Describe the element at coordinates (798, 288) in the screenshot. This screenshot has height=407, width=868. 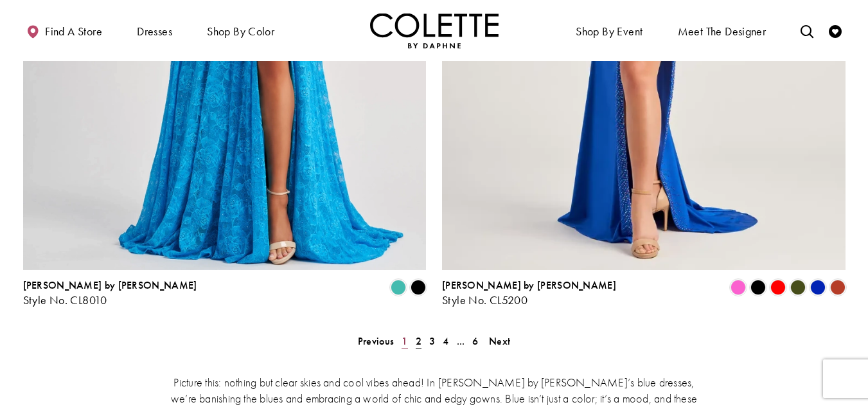
I see `i: Olive` at that location.